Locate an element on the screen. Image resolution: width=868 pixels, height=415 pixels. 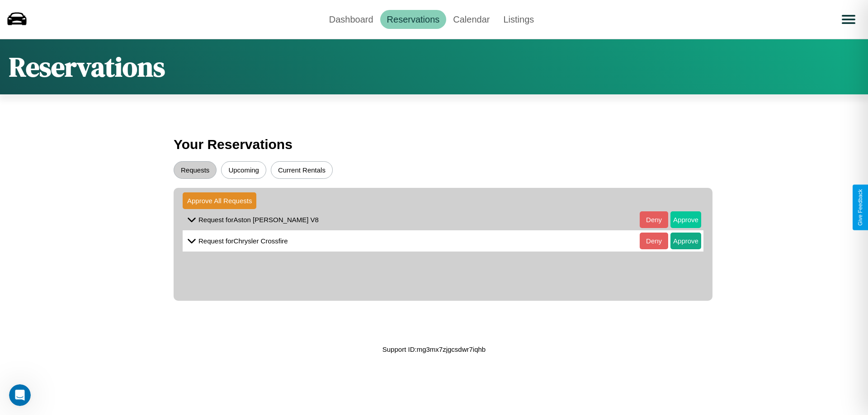
a: Listings is located at coordinates (518, 19).